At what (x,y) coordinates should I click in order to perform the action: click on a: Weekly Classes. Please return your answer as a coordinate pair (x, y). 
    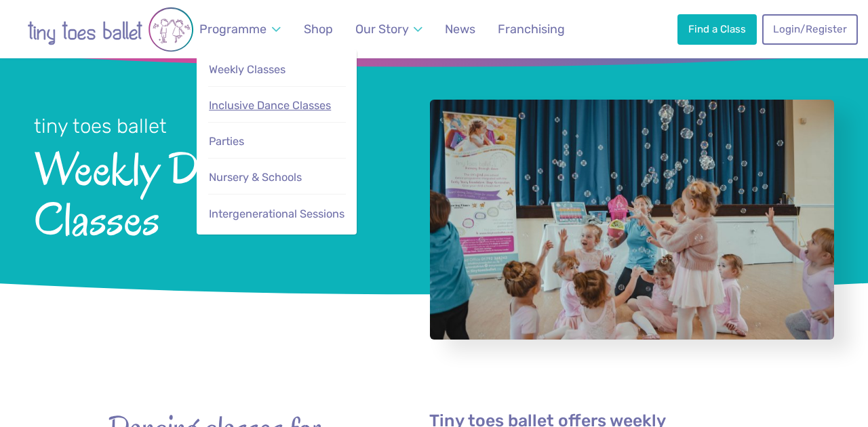
    Looking at the image, I should click on (277, 70).